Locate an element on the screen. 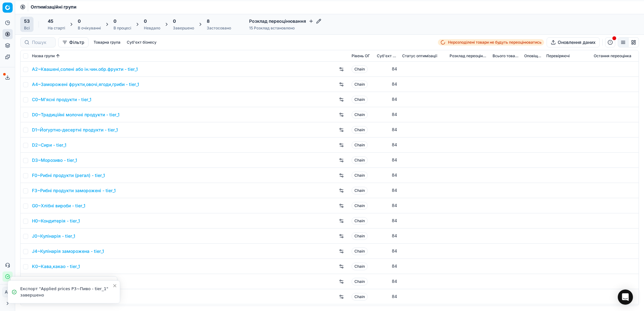  span: 53 is located at coordinates (27, 21).